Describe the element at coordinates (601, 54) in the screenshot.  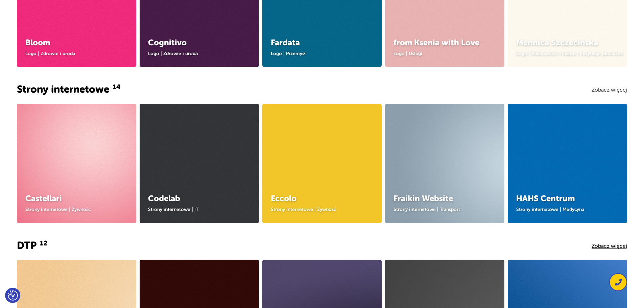
I see `a: Instytucje publiczne` at that location.